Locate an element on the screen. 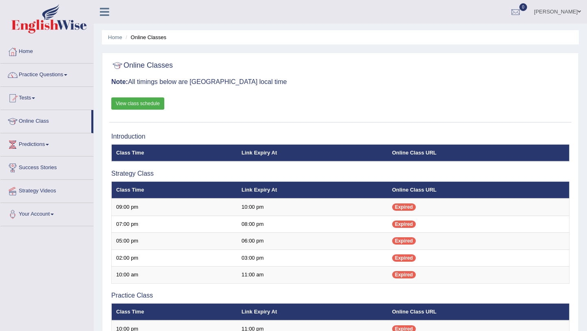 The image size is (587, 331). td: 10:00 am is located at coordinates (174, 275).